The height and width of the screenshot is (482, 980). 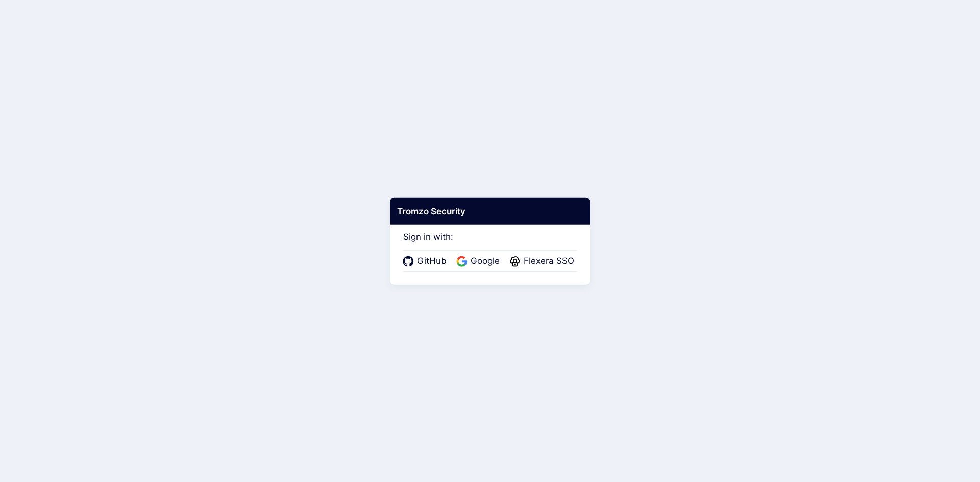 I want to click on span: Flexera SSO, so click(x=549, y=261).